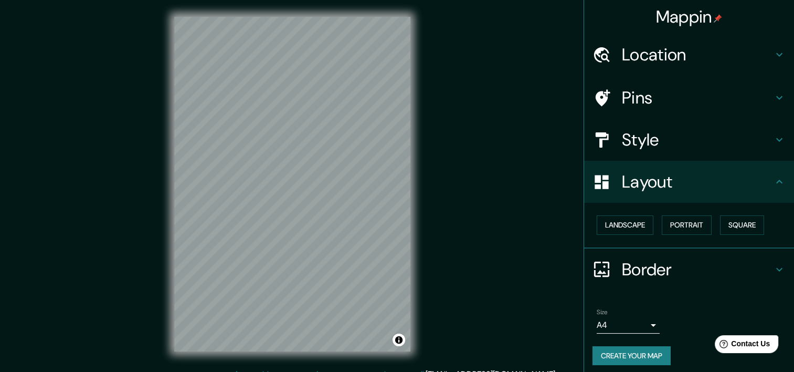 The height and width of the screenshot is (372, 794). I want to click on h4: Pins, so click(698, 98).